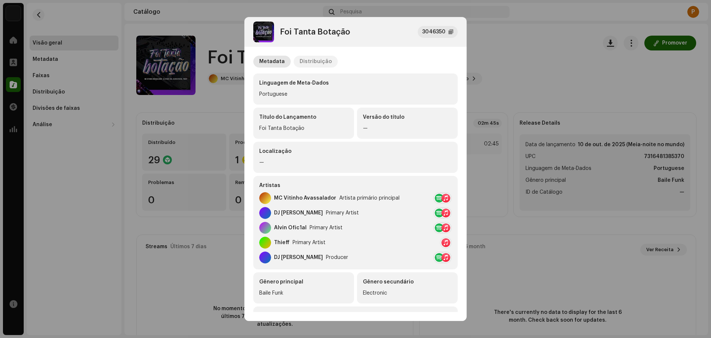 The width and height of the screenshot is (711, 338). Describe the element at coordinates (356, 151) in the screenshot. I see `div: Localização` at that location.